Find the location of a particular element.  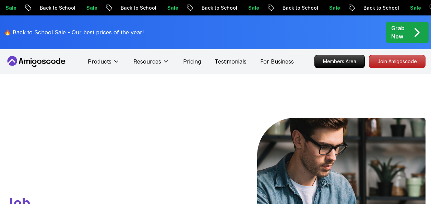

button: Products is located at coordinates (104, 64).